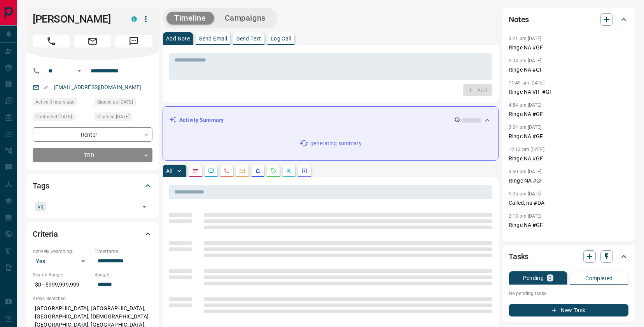 This screenshot has width=644, height=327. Describe the element at coordinates (533, 278) in the screenshot. I see `p: Pending` at that location.